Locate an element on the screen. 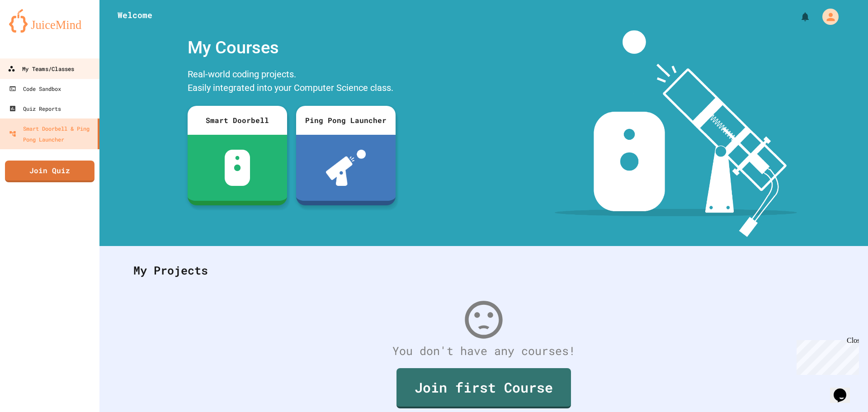 The height and width of the screenshot is (412, 868). div: My Projects is located at coordinates (484, 271).